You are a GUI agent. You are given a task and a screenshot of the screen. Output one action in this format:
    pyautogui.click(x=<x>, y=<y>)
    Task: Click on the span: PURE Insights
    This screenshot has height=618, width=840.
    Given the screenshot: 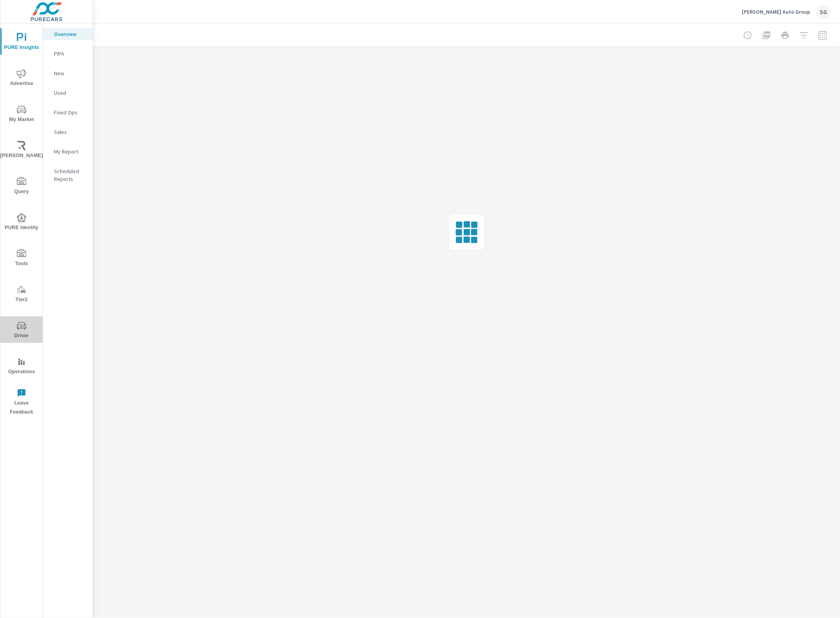 What is the action you would take?
    pyautogui.click(x=22, y=42)
    